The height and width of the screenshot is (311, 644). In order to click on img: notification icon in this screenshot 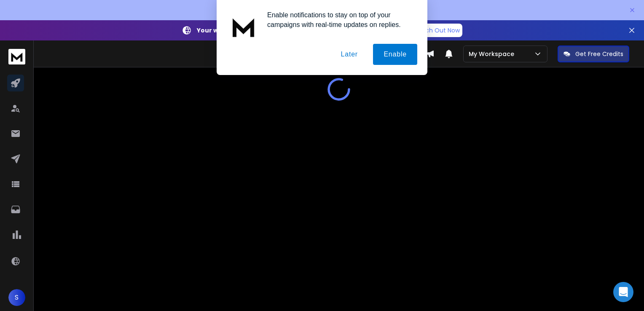, I will do `click(244, 27)`.